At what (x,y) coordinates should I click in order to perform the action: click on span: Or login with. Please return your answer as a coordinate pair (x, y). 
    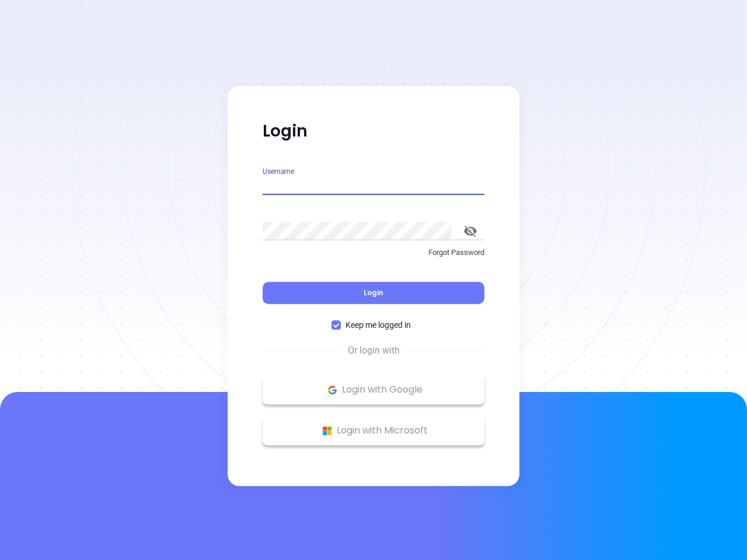
    Looking at the image, I should click on (373, 351).